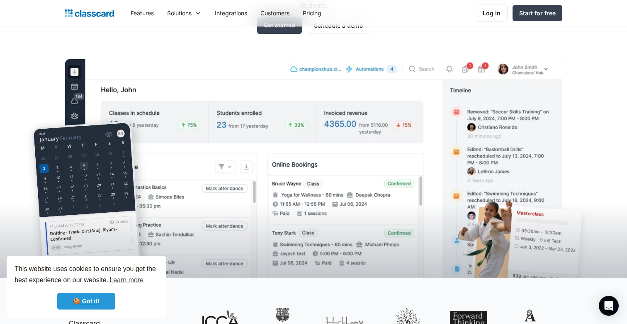 The height and width of the screenshot is (324, 627). Describe the element at coordinates (491, 13) in the screenshot. I see `div: Log in` at that location.